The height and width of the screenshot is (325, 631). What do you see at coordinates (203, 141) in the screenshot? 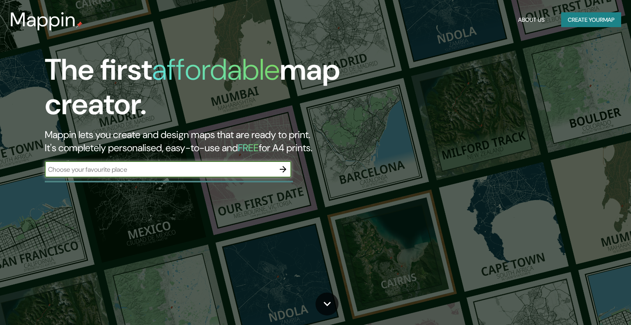
I see `h2: Mappin lets you create and design maps that are ready to print. It's completely personalised, eas...` at bounding box center [203, 141].